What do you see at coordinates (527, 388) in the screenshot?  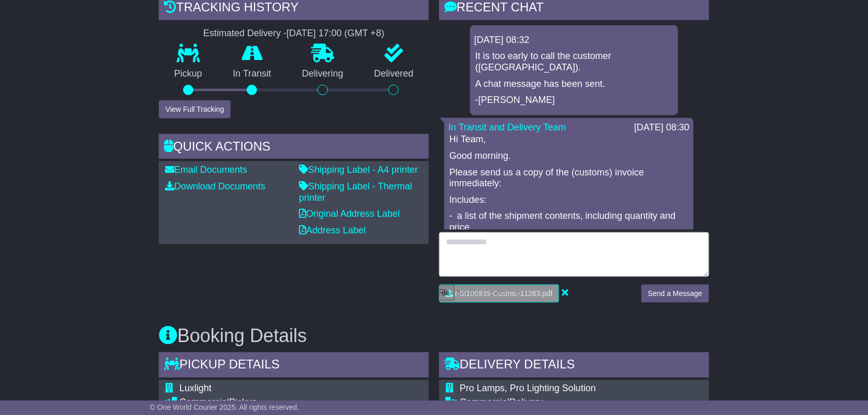 I see `span: Pro Lamps, Pro Lighting Solution` at bounding box center [527, 388].